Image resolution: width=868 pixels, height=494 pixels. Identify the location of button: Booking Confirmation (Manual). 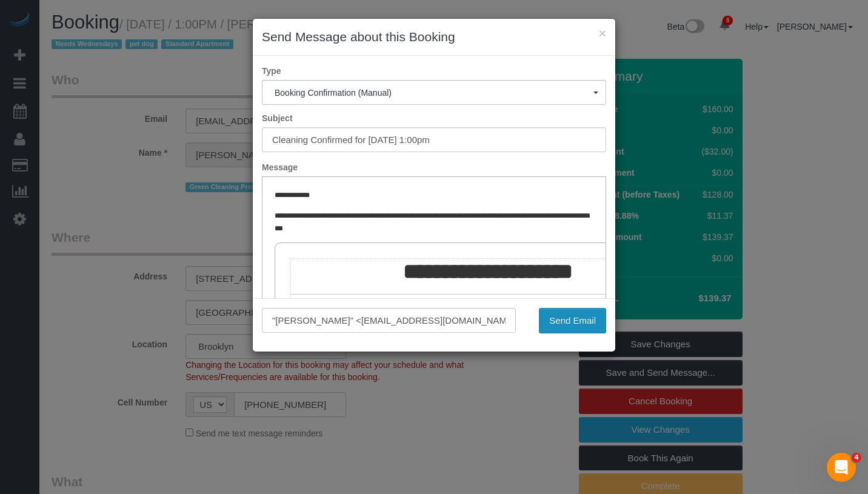
(434, 92).